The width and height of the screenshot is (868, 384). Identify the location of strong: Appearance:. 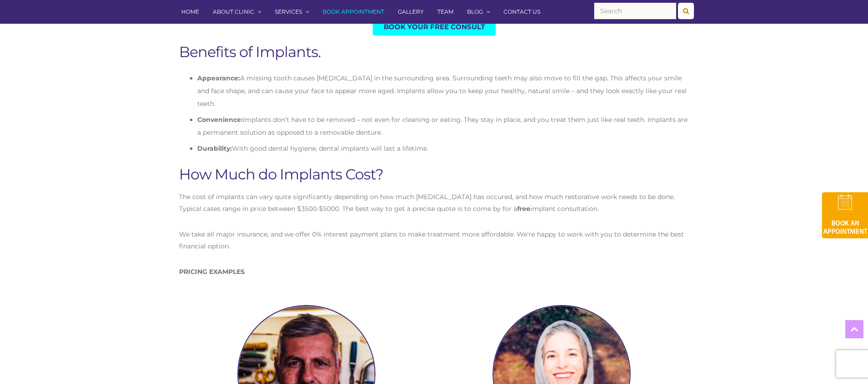
(219, 78).